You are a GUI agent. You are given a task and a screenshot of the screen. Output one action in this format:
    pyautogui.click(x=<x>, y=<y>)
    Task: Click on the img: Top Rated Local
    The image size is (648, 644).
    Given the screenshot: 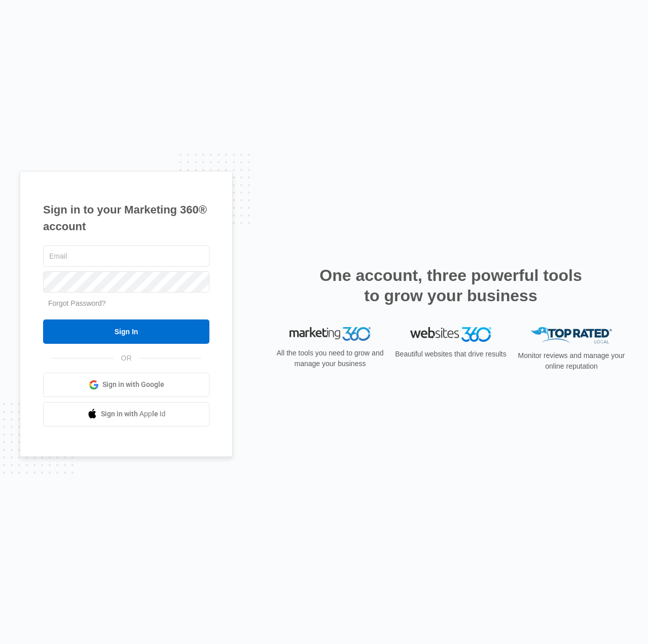 What is the action you would take?
    pyautogui.click(x=572, y=335)
    